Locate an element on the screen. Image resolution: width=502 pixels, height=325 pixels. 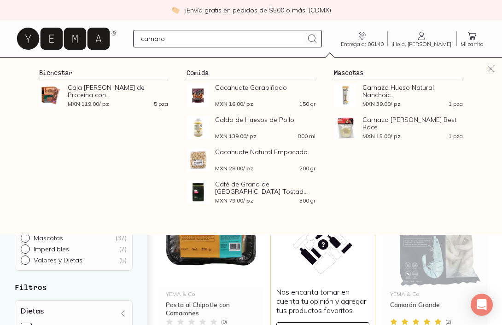
p: Mascotas is located at coordinates (48, 238).